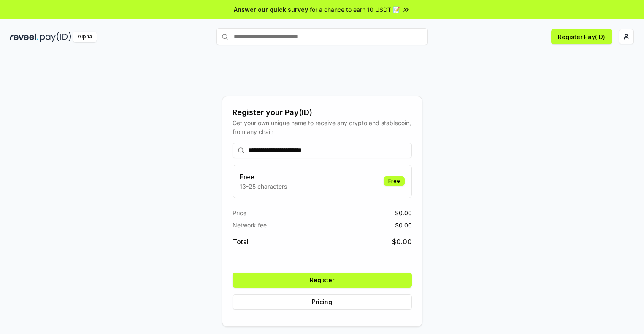  What do you see at coordinates (322, 280) in the screenshot?
I see `button: Register` at bounding box center [322, 280].